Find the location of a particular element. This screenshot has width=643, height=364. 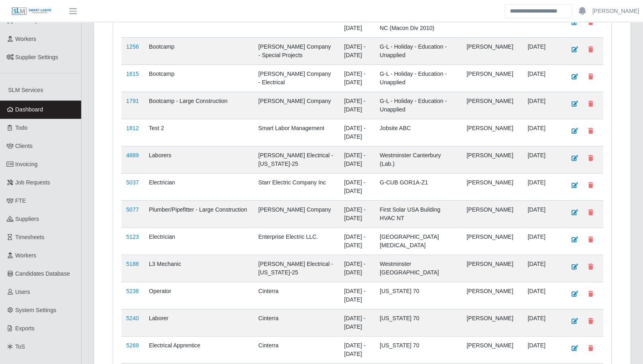

span: Suppliers is located at coordinates (27, 219).